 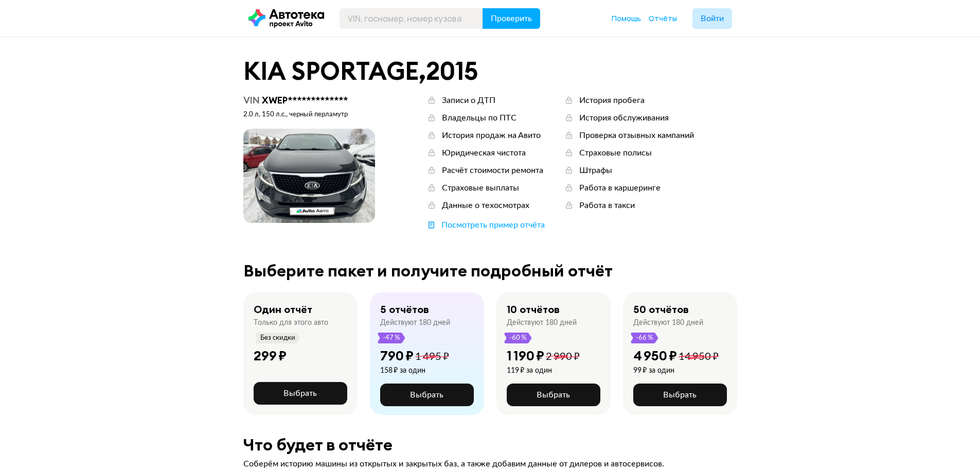 I want to click on span: Войти, so click(x=712, y=19).